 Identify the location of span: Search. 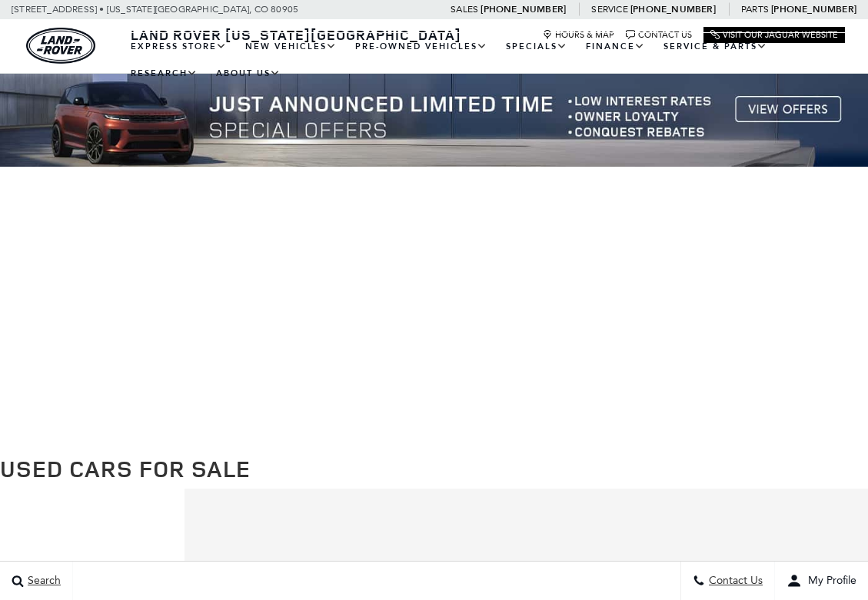
(43, 580).